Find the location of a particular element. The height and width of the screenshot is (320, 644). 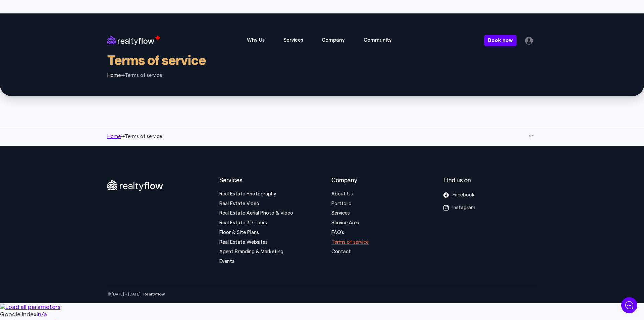

a: n/a is located at coordinates (42, 315).